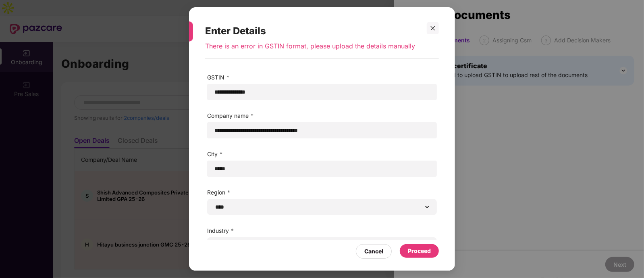  I want to click on div: Cancel, so click(374, 252).